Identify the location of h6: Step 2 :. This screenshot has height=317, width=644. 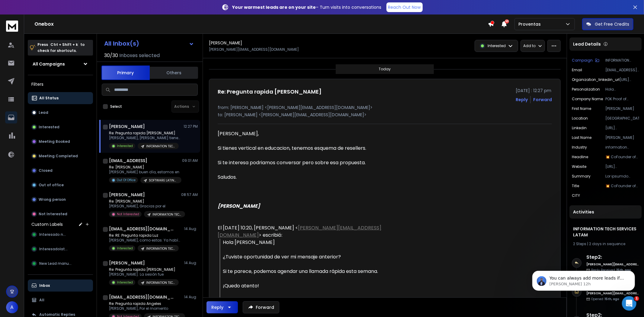
(613, 257).